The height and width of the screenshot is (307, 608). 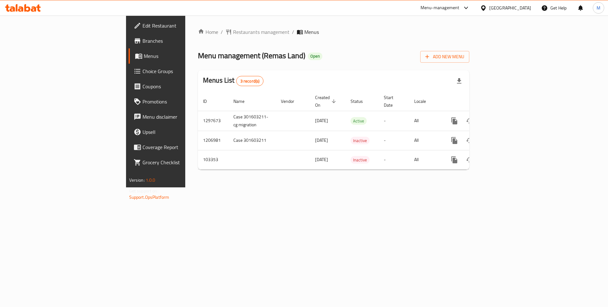 I want to click on span: Get support on:, so click(x=144, y=191).